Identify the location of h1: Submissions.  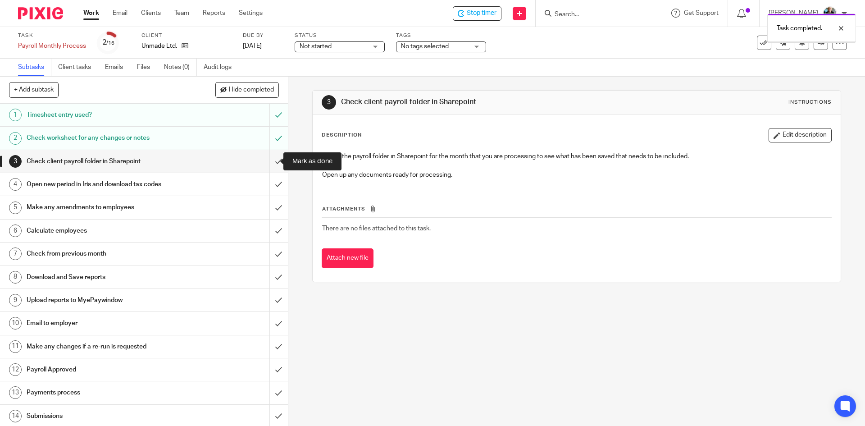
(105, 416).